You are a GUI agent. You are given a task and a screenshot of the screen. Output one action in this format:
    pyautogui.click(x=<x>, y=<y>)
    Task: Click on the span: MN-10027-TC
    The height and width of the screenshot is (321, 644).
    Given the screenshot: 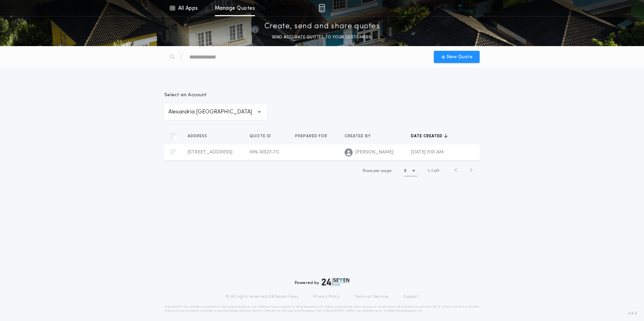 What is the action you would take?
    pyautogui.click(x=265, y=152)
    